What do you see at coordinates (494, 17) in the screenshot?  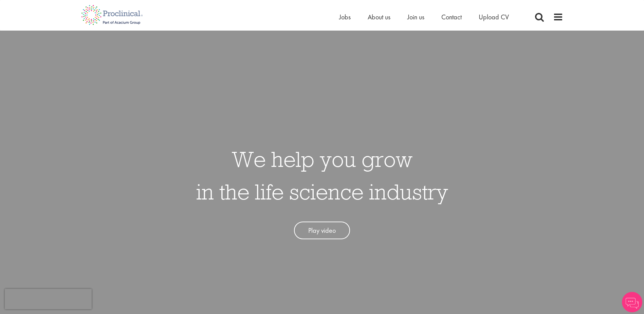 I see `span: Upload CV` at bounding box center [494, 17].